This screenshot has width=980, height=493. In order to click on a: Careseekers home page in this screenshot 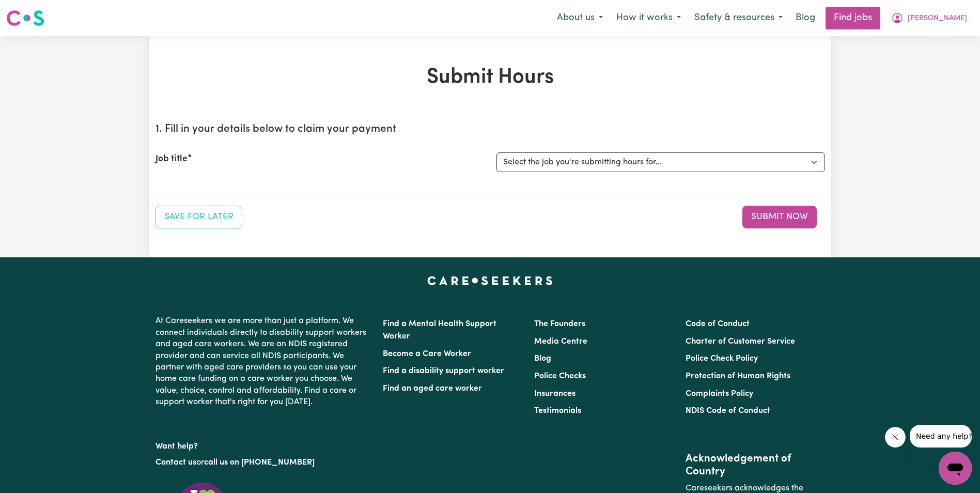, I will do `click(490, 280)`.